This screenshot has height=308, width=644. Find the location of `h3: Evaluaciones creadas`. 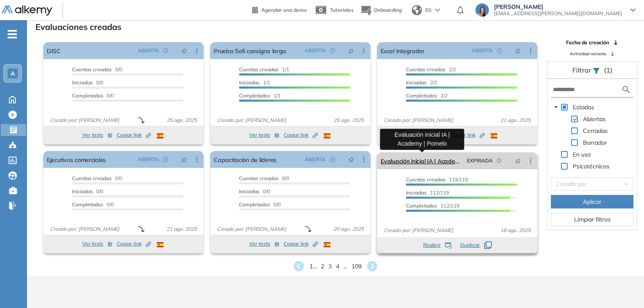

h3: Evaluaciones creadas is located at coordinates (79, 27).